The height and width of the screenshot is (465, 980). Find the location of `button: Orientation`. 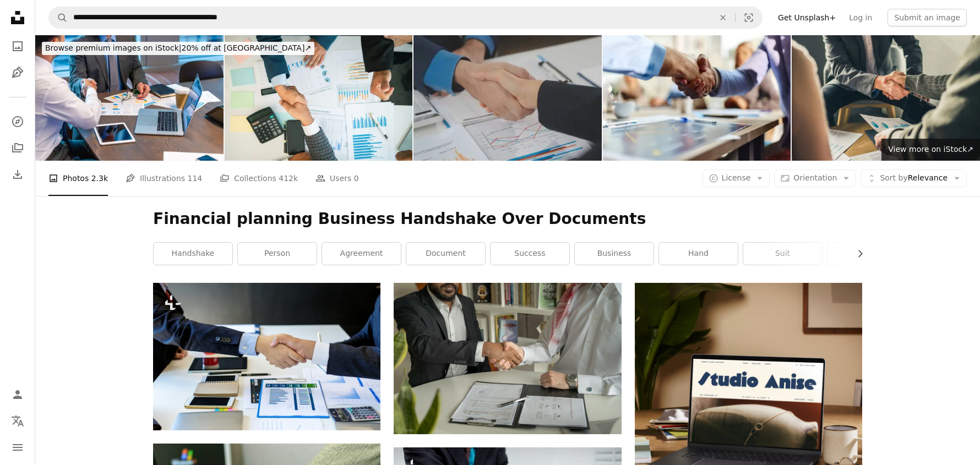

button: Orientation is located at coordinates (815, 178).